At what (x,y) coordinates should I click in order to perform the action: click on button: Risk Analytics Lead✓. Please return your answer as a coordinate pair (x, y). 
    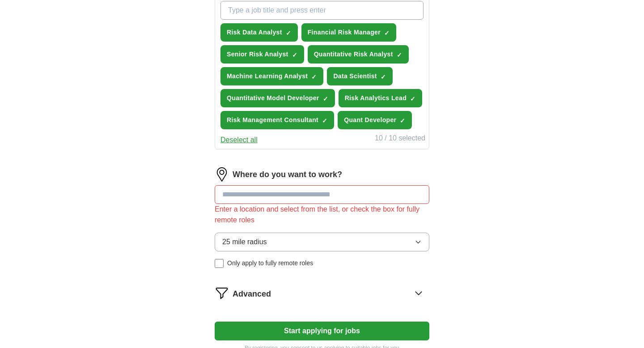
    Looking at the image, I should click on (380, 98).